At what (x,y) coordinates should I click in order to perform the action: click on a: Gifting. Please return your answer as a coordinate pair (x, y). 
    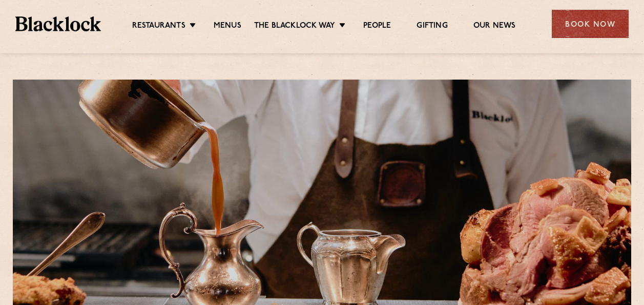
    Looking at the image, I should click on (432, 27).